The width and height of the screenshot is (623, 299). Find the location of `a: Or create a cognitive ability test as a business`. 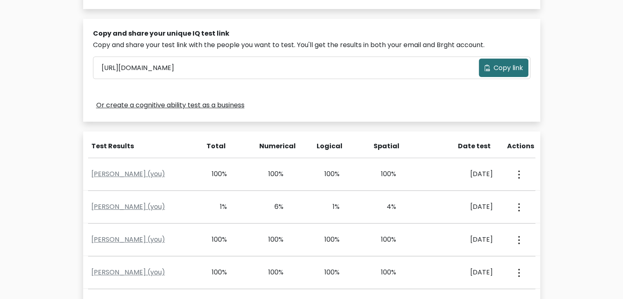

a: Or create a cognitive ability test as a business is located at coordinates (170, 105).